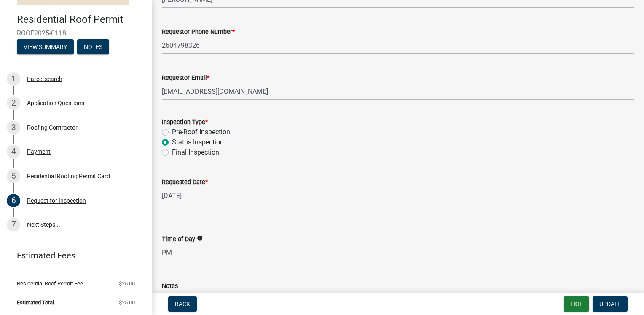  What do you see at coordinates (93, 47) in the screenshot?
I see `button: Notes` at bounding box center [93, 47].